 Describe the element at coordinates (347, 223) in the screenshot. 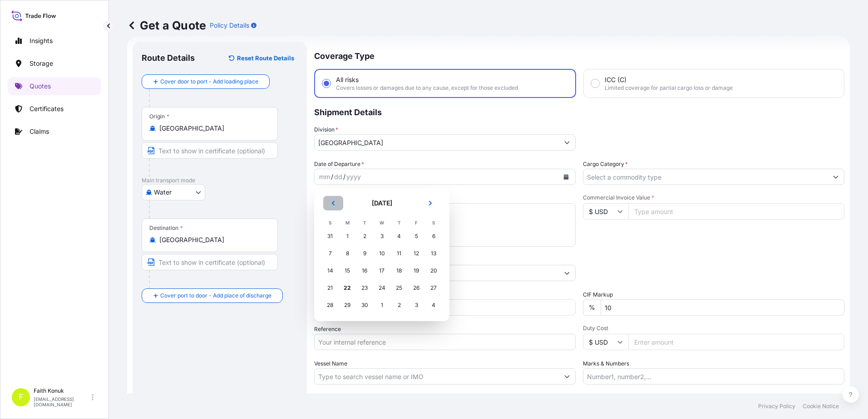

I see `th: M` at that location.